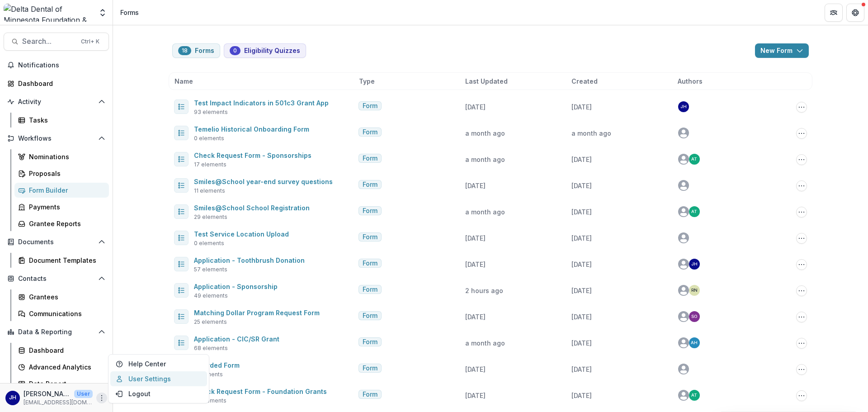 The image size is (868, 412). I want to click on button: Open Workflows, so click(56, 139).